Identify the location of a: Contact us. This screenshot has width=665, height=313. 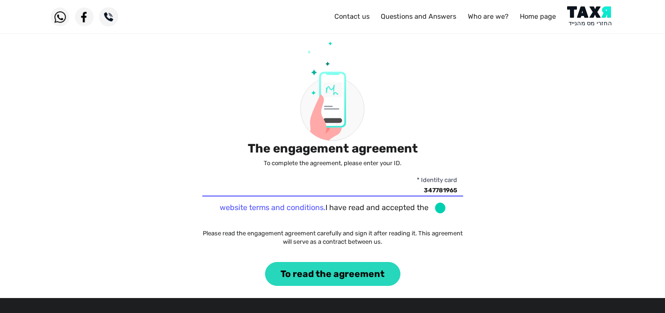
(352, 16).